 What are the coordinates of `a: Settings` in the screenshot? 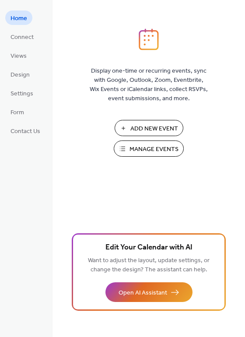 It's located at (22, 93).